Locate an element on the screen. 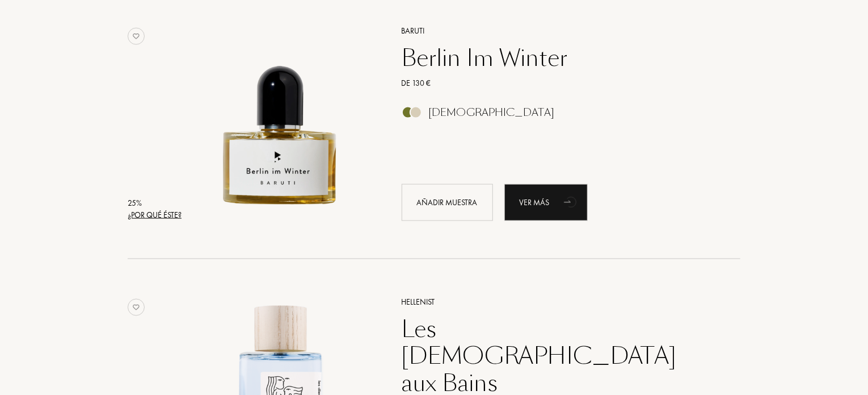 This screenshot has height=395, width=868. a: Berlin Im Winter is located at coordinates (558, 58).